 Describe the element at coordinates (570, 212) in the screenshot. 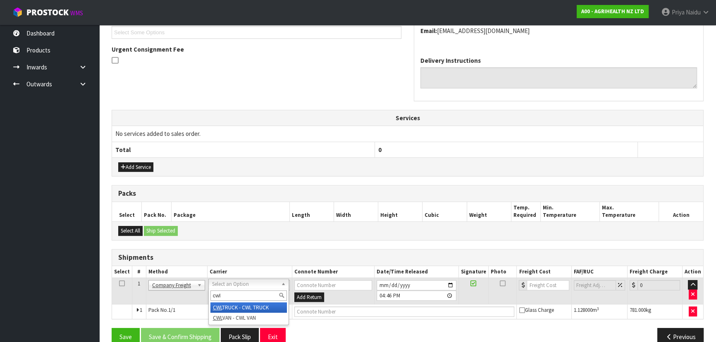

I see `th: Min. Temperature` at that location.